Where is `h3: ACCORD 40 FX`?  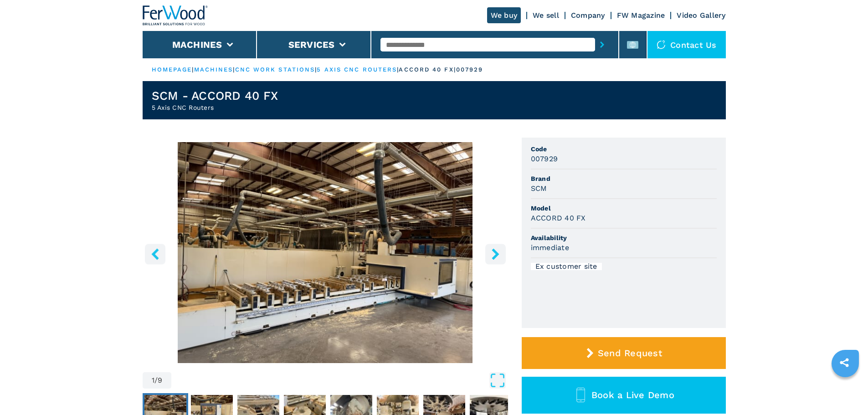
h3: ACCORD 40 FX is located at coordinates (558, 218).